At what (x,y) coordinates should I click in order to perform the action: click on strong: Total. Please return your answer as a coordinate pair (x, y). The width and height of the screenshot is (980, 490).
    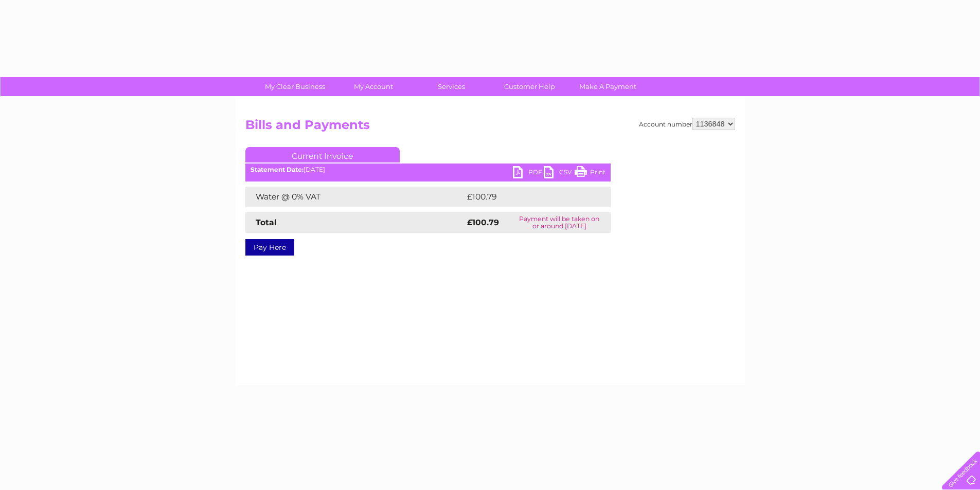
    Looking at the image, I should click on (266, 222).